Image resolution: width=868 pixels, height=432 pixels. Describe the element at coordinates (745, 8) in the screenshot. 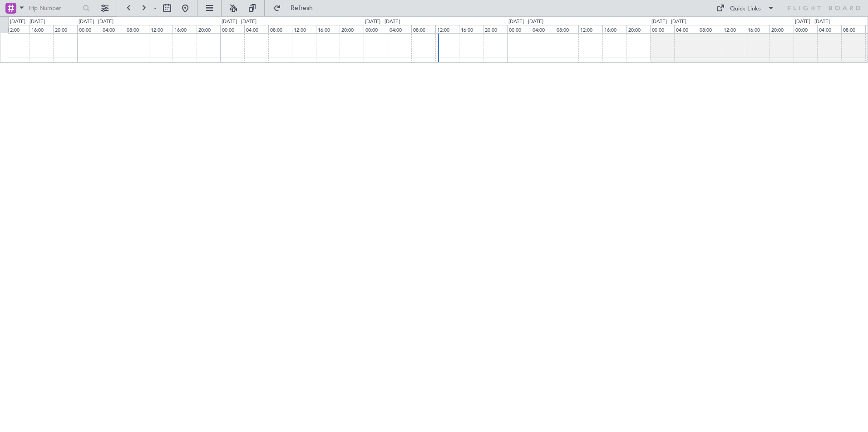

I see `button: Quick Links` at that location.